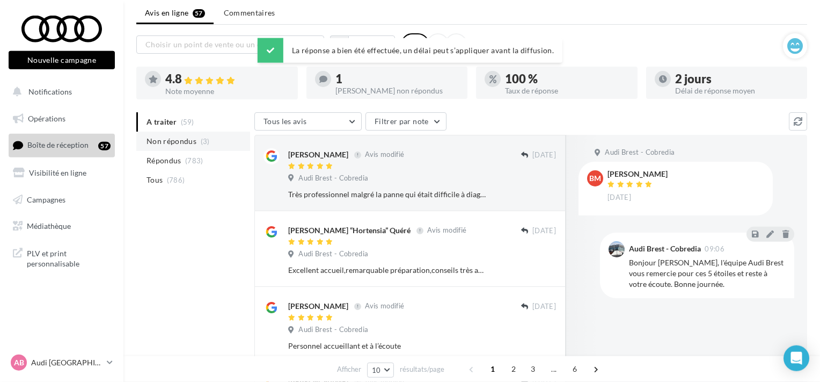  I want to click on span: Tous, so click(155, 180).